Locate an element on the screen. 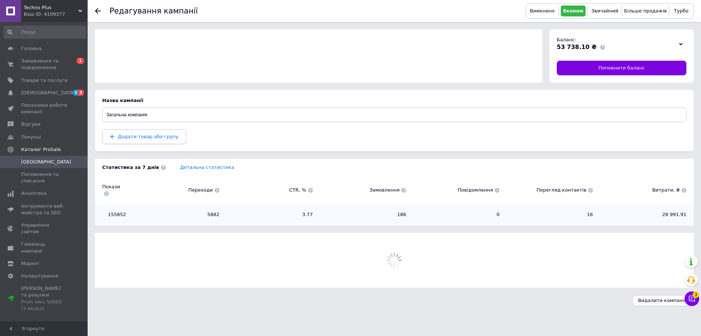 The height and width of the screenshot is (336, 701). span: Показники роботи компанії is located at coordinates (44, 108).